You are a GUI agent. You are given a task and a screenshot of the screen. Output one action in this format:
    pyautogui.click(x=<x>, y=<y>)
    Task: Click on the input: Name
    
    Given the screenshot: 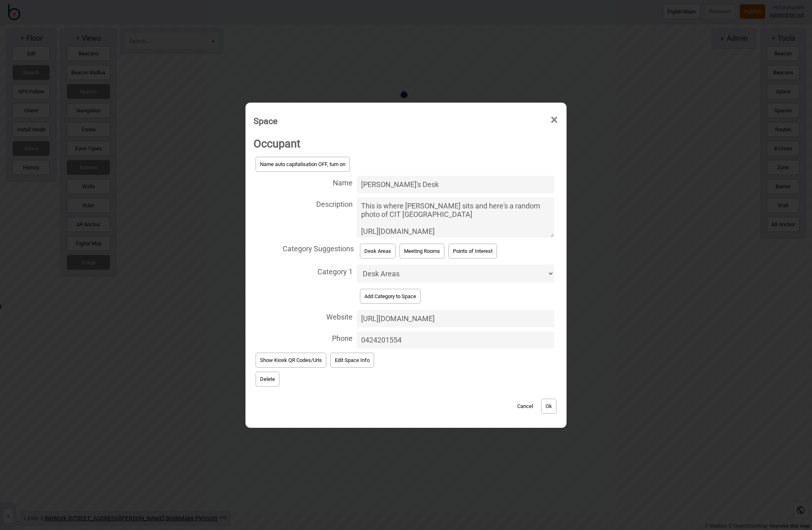 What is the action you would take?
    pyautogui.click(x=455, y=184)
    